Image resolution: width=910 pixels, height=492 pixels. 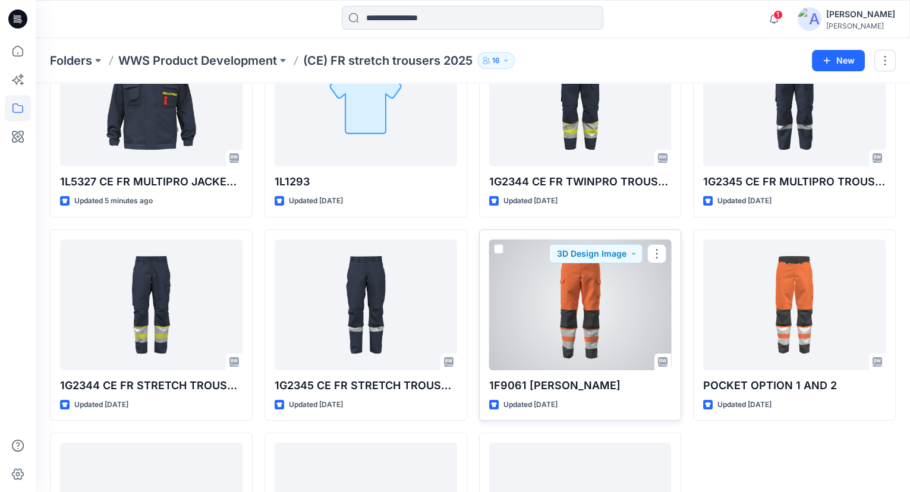 I want to click on p: 1L5327 CE FR MULTIPRO JACKET NAVY, so click(x=151, y=182).